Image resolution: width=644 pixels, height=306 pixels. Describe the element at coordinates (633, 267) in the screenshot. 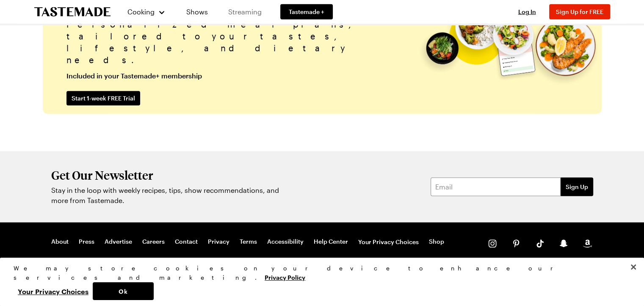

I see `button: Close` at that location.